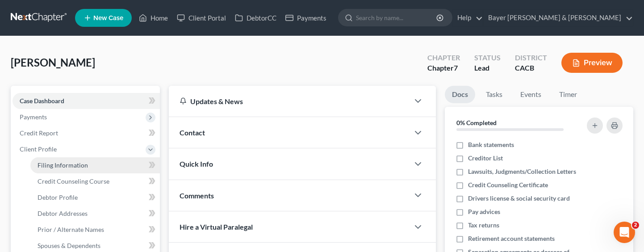 Image resolution: width=644 pixels, height=252 pixels. What do you see at coordinates (57, 197) in the screenshot?
I see `span: Debtor Profile` at bounding box center [57, 197].